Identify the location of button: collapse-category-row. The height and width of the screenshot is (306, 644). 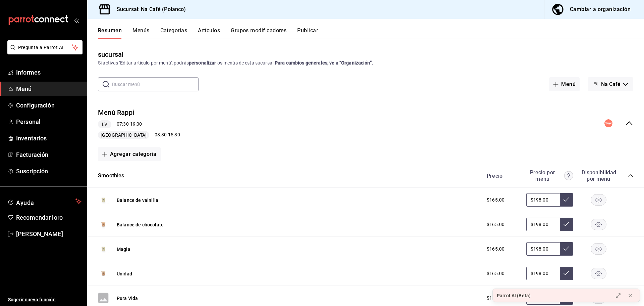
(631, 175).